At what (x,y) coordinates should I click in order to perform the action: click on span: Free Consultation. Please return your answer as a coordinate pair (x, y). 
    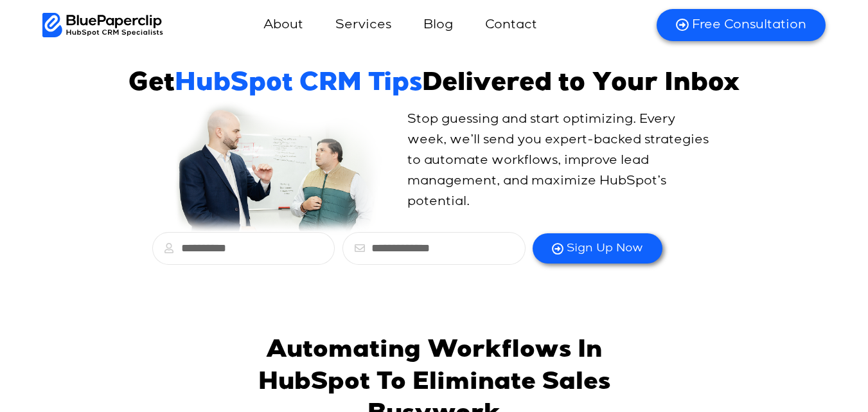
    Looking at the image, I should click on (748, 25).